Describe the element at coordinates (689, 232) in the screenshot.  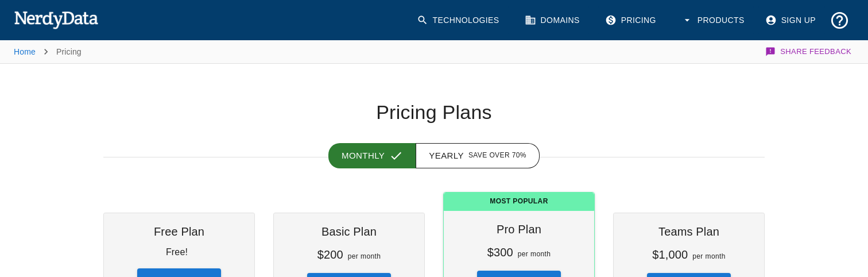
I see `h6: Teams Plan` at that location.